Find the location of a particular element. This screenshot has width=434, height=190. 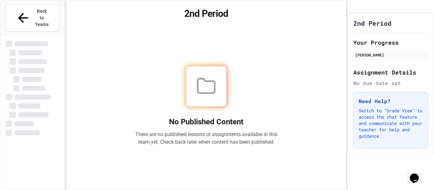

h3: Need Help? is located at coordinates (391, 101).